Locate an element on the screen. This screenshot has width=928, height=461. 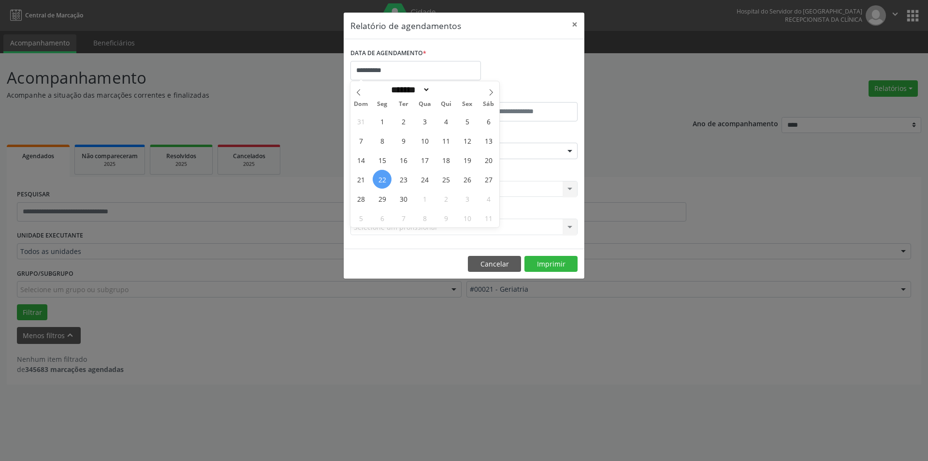
h5: Relatório de agendamentos is located at coordinates (405, 26).